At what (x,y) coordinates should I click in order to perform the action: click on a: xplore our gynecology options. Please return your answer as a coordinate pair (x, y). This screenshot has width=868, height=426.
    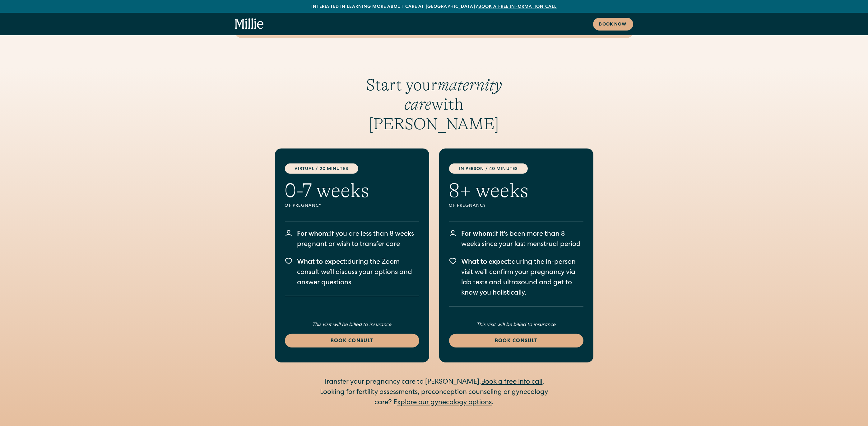
    Looking at the image, I should click on (444, 403).